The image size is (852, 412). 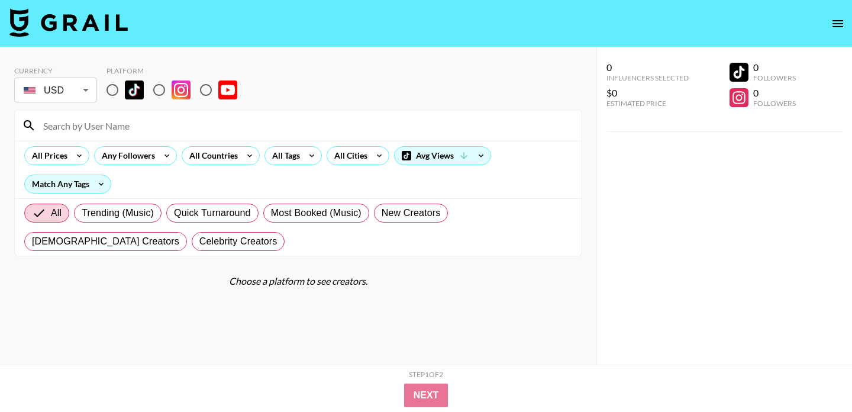 I want to click on div: USD, so click(x=56, y=90).